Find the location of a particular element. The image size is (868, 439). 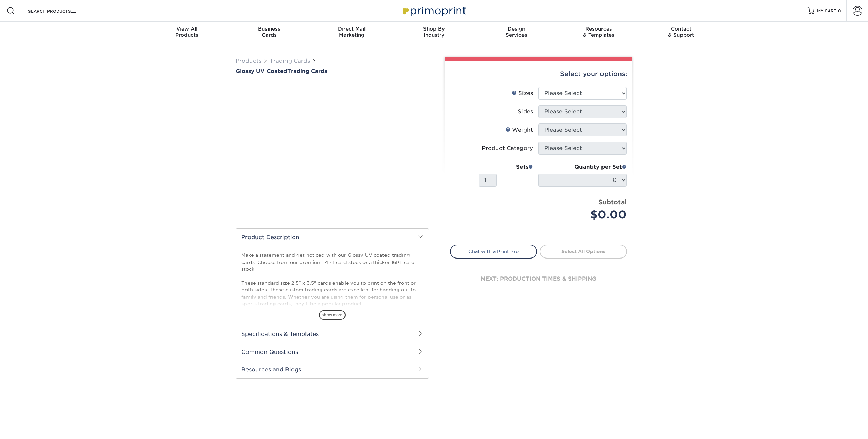

a: Products is located at coordinates (249, 60).